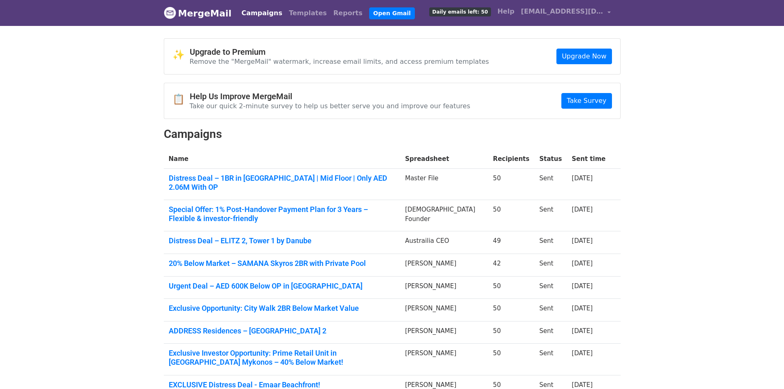  I want to click on th: Spreadsheet, so click(444, 159).